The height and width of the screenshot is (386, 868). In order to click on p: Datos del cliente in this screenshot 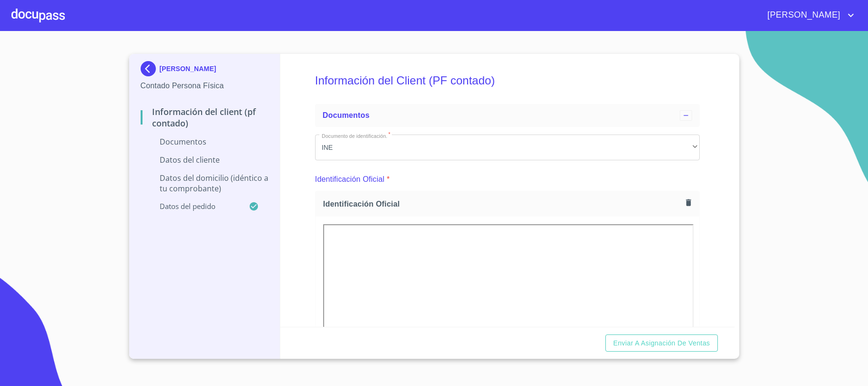, I will do `click(205, 160)`.